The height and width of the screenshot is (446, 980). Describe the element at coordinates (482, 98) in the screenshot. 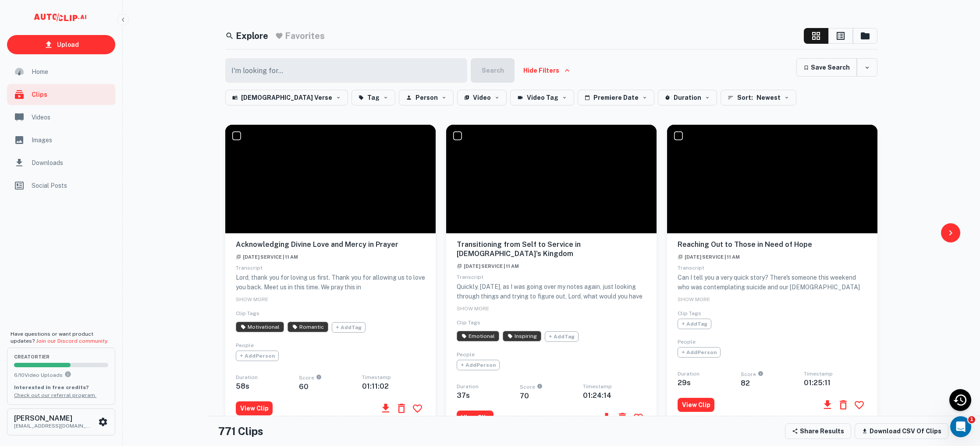

I see `button: Video` at that location.